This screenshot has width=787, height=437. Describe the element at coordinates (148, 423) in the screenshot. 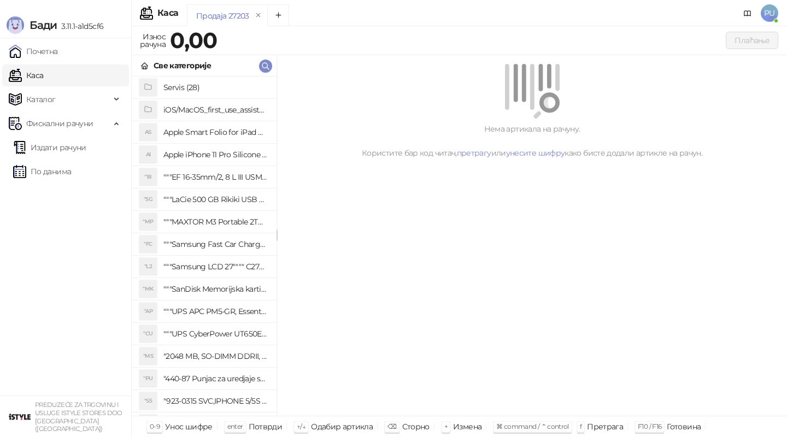

I see `div: "SD` at that location.